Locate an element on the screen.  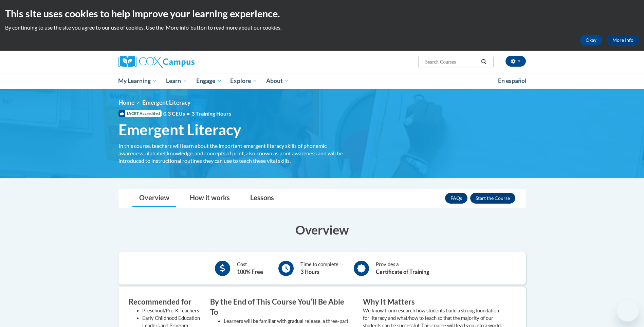
div: Time to complete is located at coordinates (320, 268).